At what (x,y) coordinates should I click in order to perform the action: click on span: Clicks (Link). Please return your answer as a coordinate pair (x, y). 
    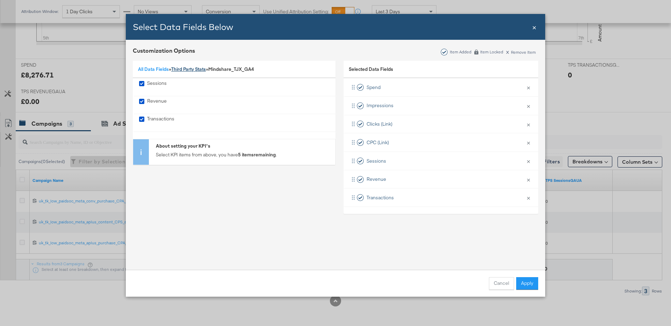
    Looking at the image, I should click on (379, 124).